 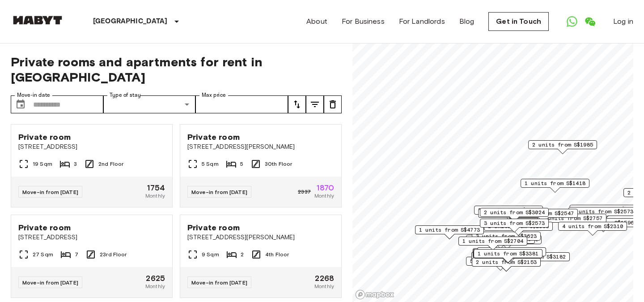 I want to click on label: Move-in date, so click(x=34, y=95).